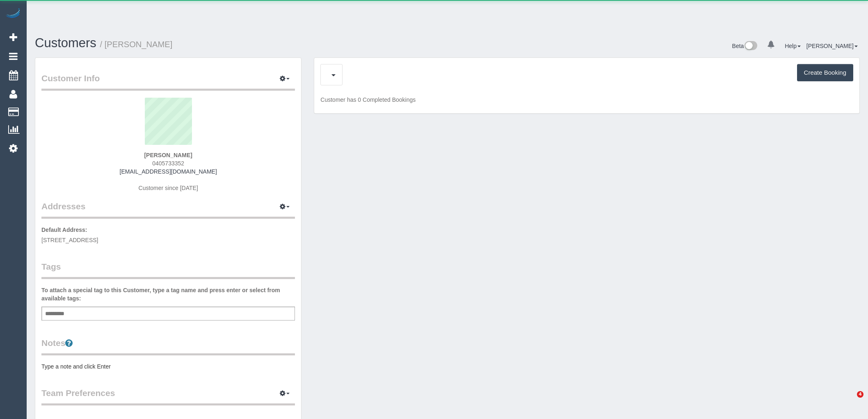 The image size is (868, 419). What do you see at coordinates (587, 100) in the screenshot?
I see `p: Customer has 0 Completed Bookings` at bounding box center [587, 100].